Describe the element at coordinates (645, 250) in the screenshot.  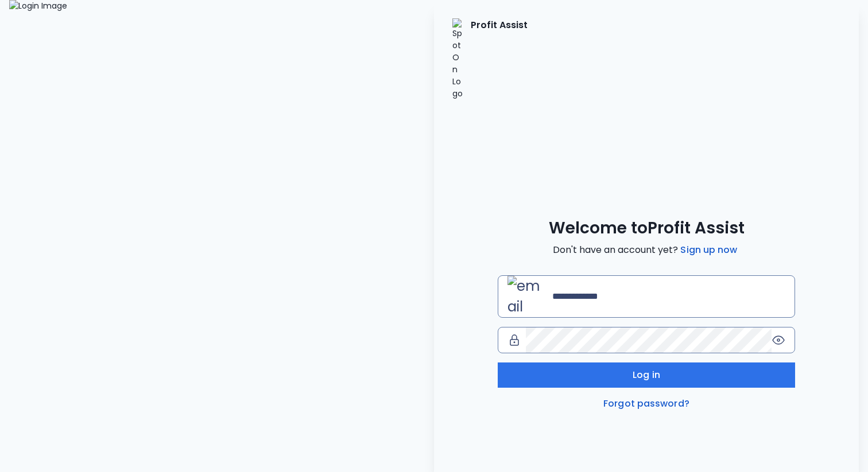
I see `span: Don't have an account yet?` at that location.